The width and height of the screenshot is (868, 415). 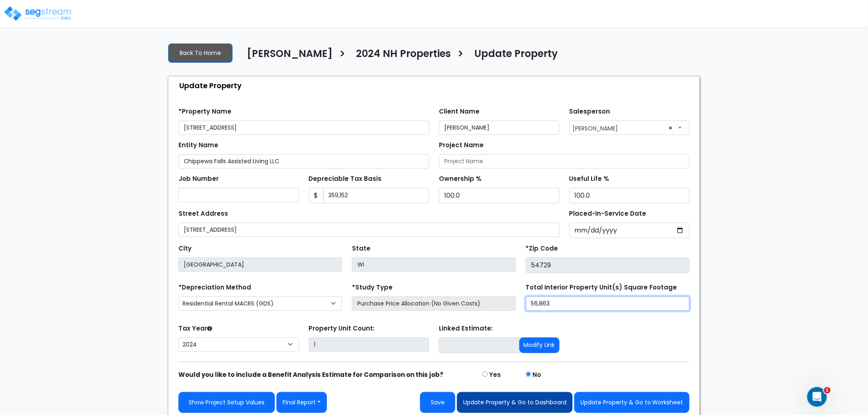 What do you see at coordinates (38, 14) in the screenshot?
I see `img: logo_pro_r.png` at bounding box center [38, 14].